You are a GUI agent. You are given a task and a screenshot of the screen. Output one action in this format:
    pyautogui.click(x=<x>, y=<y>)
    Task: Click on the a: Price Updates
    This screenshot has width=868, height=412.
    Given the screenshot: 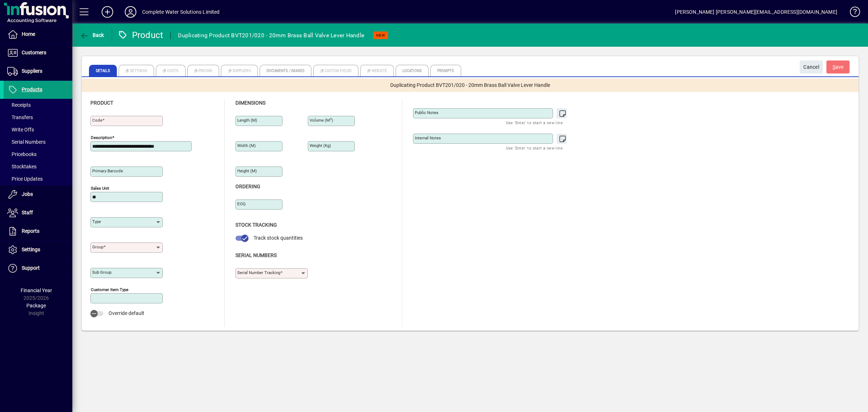 What is the action you would take?
    pyautogui.click(x=38, y=179)
    